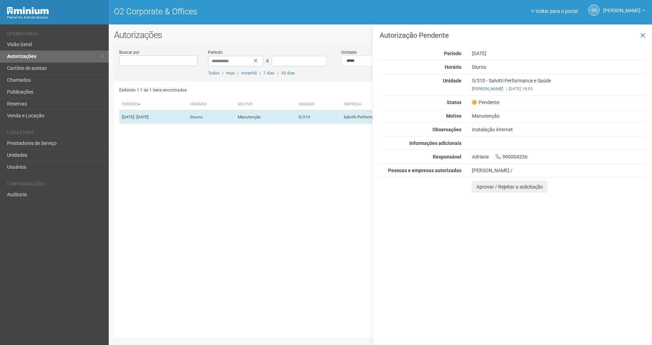 Image resolution: width=652 pixels, height=345 pixels. Describe the element at coordinates (129, 52) in the screenshot. I see `label: Buscar por` at that location.